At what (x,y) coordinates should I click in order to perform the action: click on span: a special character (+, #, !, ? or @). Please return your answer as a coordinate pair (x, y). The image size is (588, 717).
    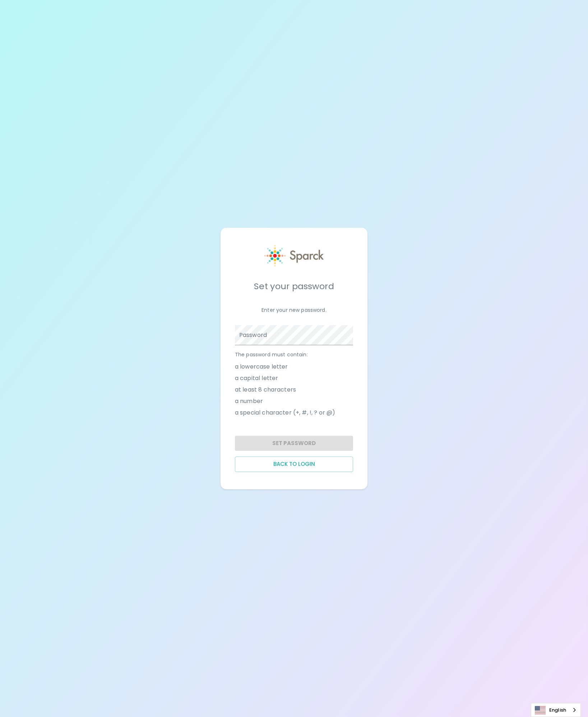
    Looking at the image, I should click on (285, 413).